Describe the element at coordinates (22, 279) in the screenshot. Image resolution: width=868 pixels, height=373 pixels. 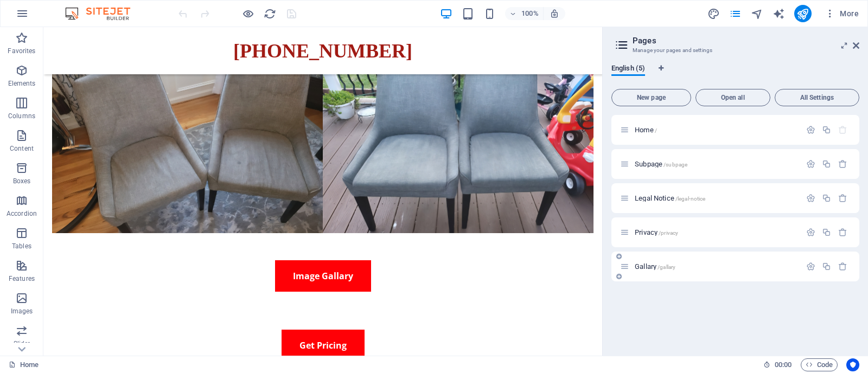
I see `p: Features` at that location.